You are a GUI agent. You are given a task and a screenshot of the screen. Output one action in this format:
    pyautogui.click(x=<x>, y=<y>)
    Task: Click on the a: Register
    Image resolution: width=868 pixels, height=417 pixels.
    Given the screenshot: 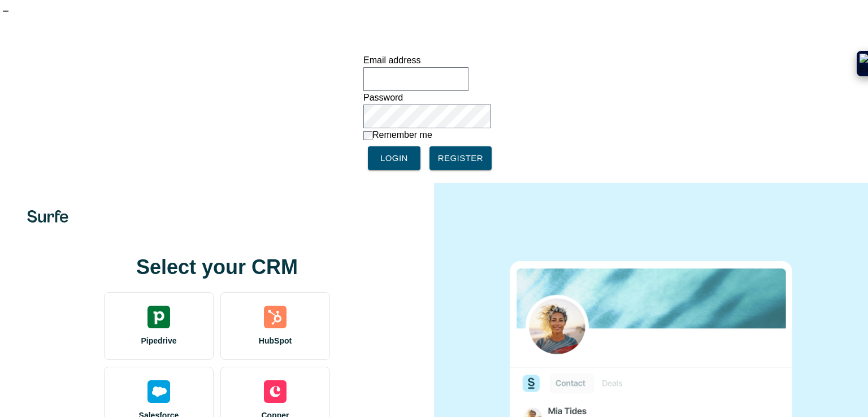 What is the action you would take?
    pyautogui.click(x=460, y=158)
    